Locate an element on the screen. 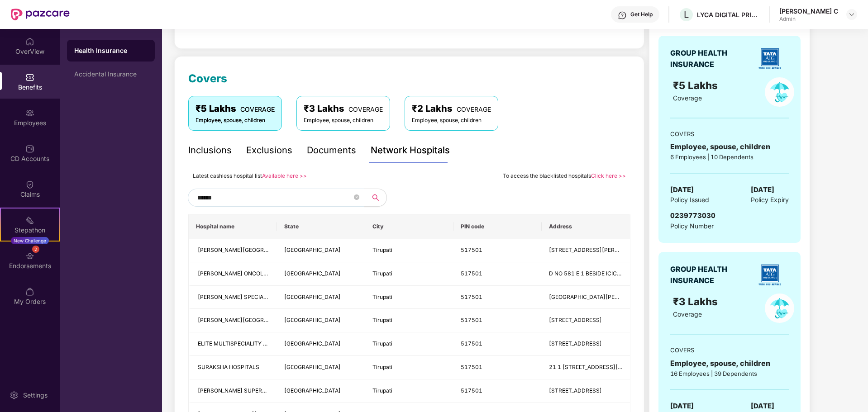 The width and height of the screenshot is (868, 412). img: svg+xml;base64,PHN2ZyBpZD0iTXlfT3JkZXJzIiBkYXRhLW5hbWU9Ik15IE9yZGVycyIgeG1sbnM9Imh0dHA6Ly93d3cudz... is located at coordinates (30, 292).